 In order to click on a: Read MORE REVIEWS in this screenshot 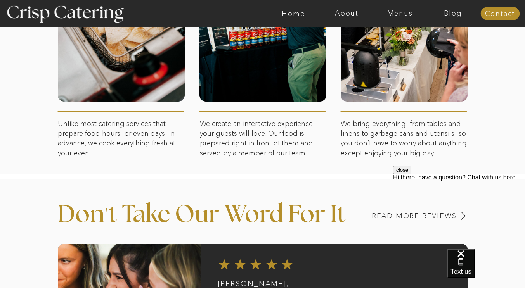, I will do `click(395, 216)`.